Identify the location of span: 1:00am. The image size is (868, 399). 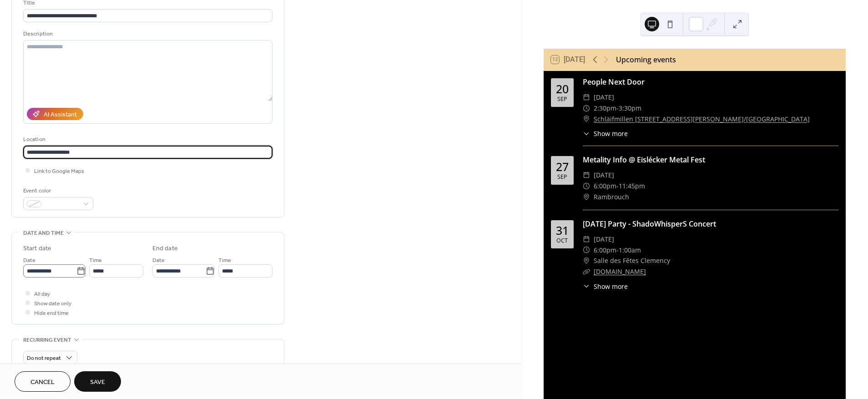
(630, 251).